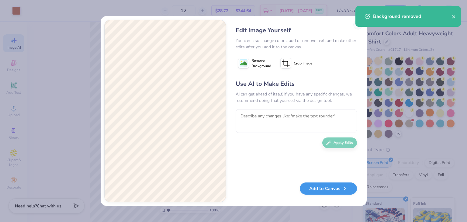 Image resolution: width=467 pixels, height=222 pixels. What do you see at coordinates (296, 44) in the screenshot?
I see `div: You can also change colors, add or remove text, and make other edits after you add it to the canvas.` at bounding box center [296, 44].